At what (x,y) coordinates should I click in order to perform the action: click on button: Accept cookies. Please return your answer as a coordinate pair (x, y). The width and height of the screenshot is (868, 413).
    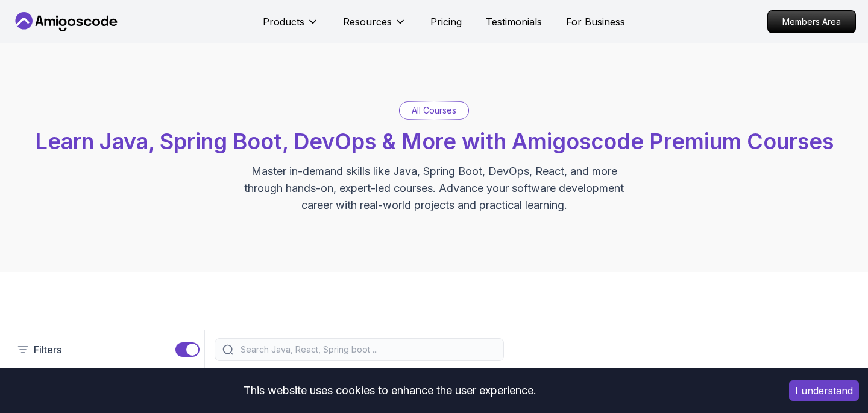
    Looking at the image, I should click on (824, 391).